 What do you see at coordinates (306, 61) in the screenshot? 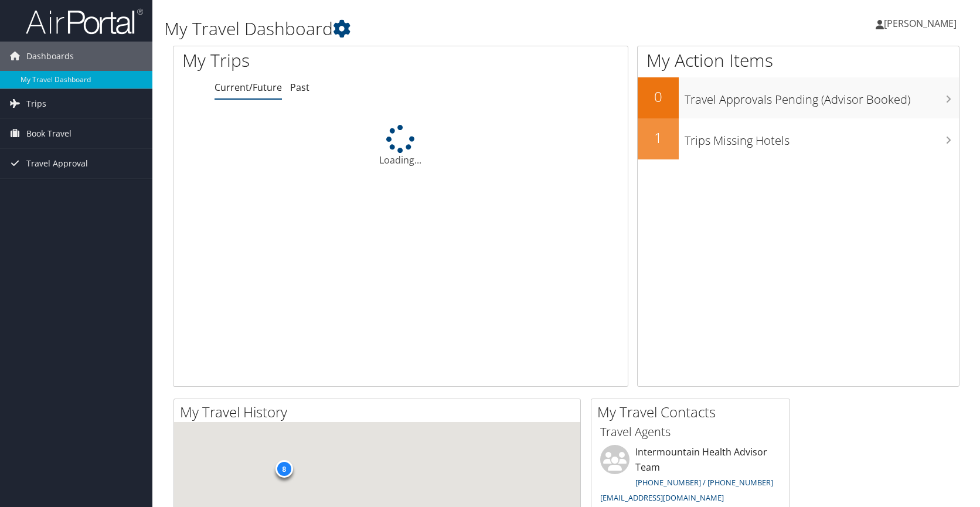
I see `h1: My Trips` at bounding box center [306, 61].